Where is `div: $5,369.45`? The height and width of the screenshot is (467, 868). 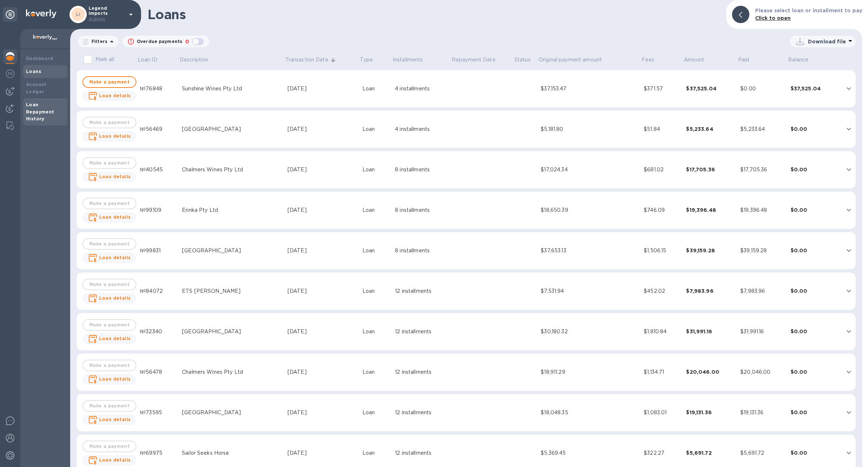
div: $5,369.45 is located at coordinates (589, 453).